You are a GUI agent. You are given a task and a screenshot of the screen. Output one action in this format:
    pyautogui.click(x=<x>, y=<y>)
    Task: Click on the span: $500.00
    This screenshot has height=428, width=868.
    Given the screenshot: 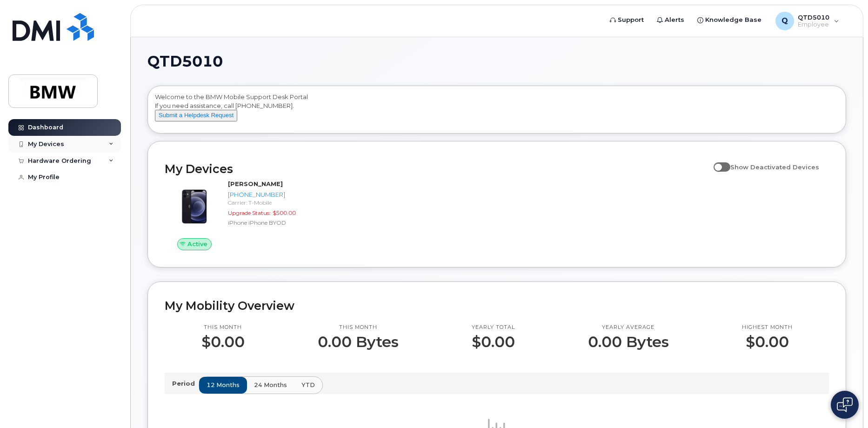 What is the action you would take?
    pyautogui.click(x=285, y=213)
    